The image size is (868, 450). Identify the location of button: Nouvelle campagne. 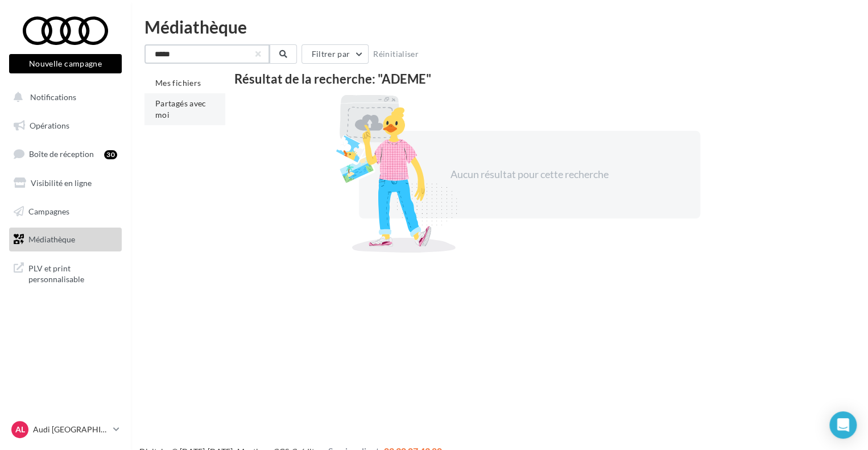
(65, 63).